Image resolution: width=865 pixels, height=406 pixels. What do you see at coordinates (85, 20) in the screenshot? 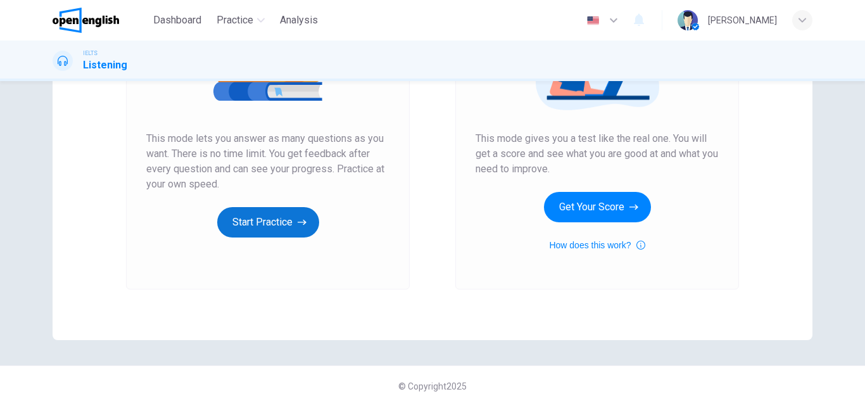
I see `img: OpenEnglish logo` at bounding box center [85, 20].